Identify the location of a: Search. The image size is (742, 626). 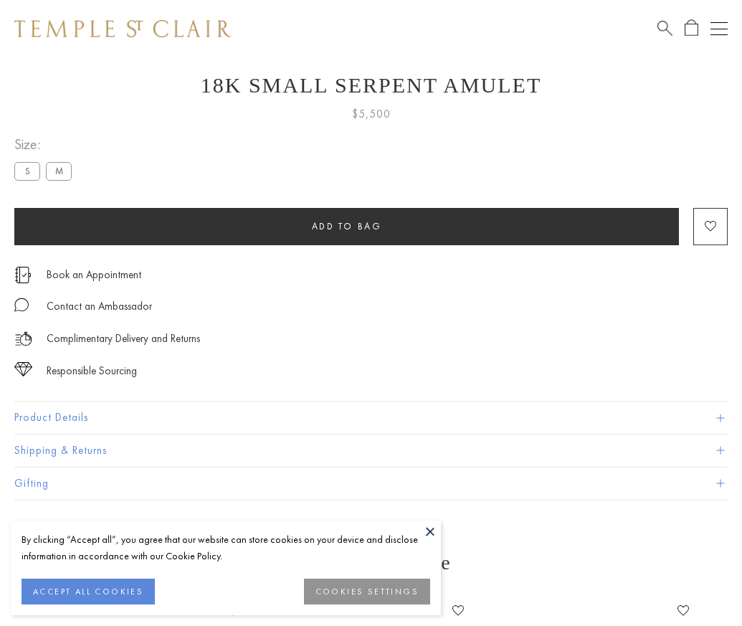
(665, 28).